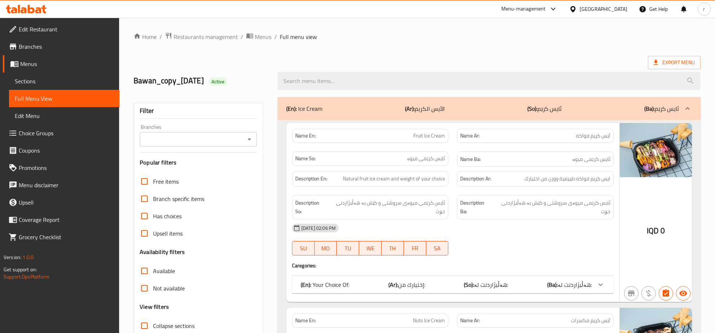 The image size is (715, 333). I want to click on a: Restaurants management, so click(201, 37).